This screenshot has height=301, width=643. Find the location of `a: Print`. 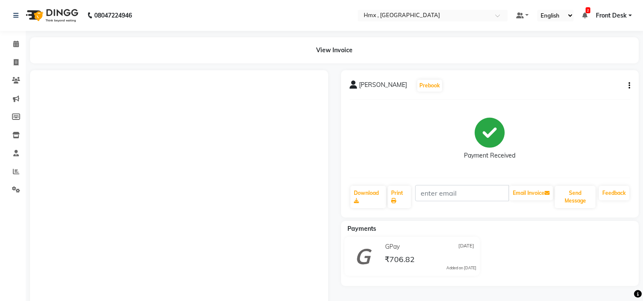

a: Print is located at coordinates (399, 197).